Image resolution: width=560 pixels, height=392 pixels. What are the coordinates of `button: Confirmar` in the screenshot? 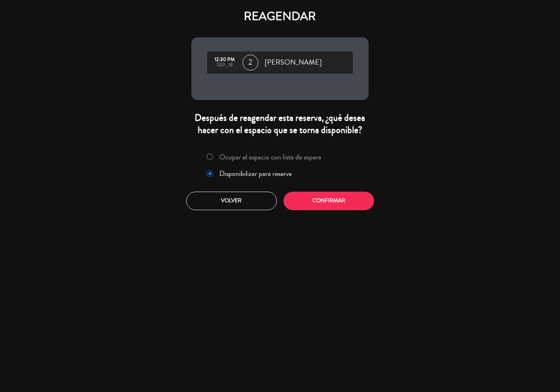 It's located at (329, 201).